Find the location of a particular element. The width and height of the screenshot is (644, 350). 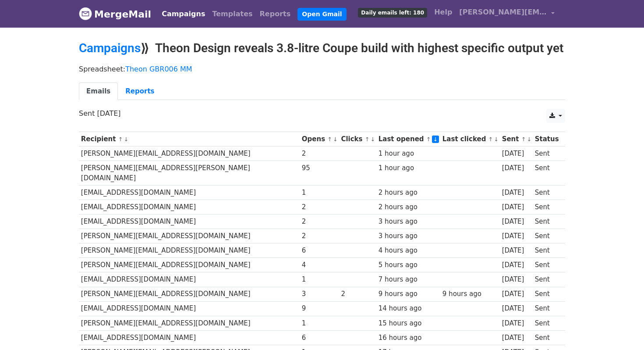

a: Help is located at coordinates (443, 12).